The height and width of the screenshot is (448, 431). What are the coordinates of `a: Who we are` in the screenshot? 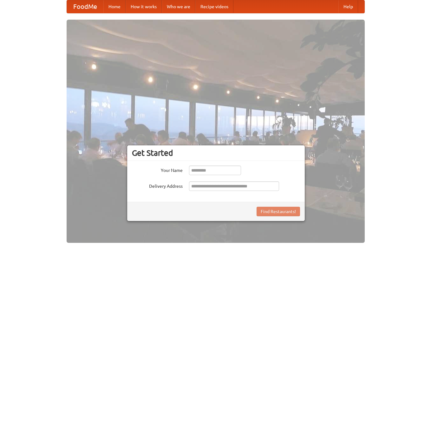 It's located at (178, 7).